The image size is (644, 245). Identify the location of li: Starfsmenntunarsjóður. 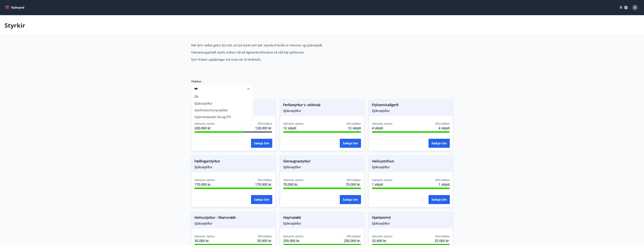
(222, 110).